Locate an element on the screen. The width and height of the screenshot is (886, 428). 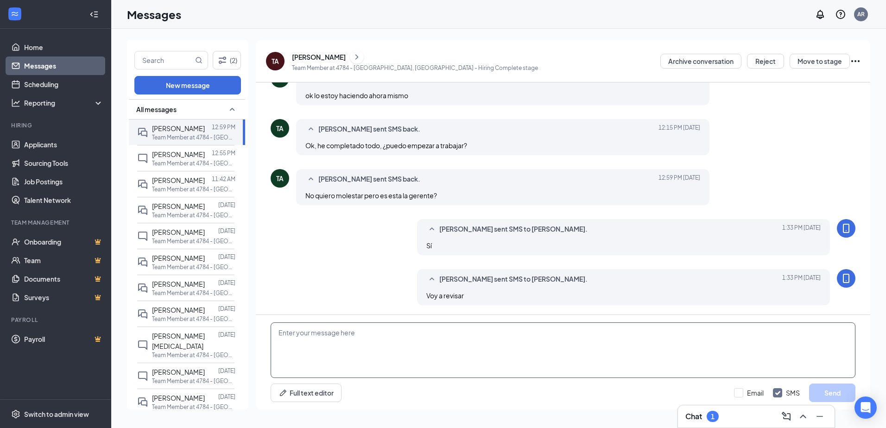
button: ChevronUp is located at coordinates (803, 417).